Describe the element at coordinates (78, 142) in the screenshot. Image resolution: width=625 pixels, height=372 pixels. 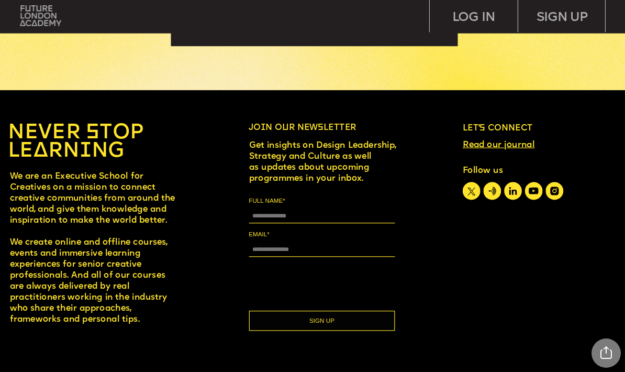
I see `a: NEVER STOP LEARNING` at that location.